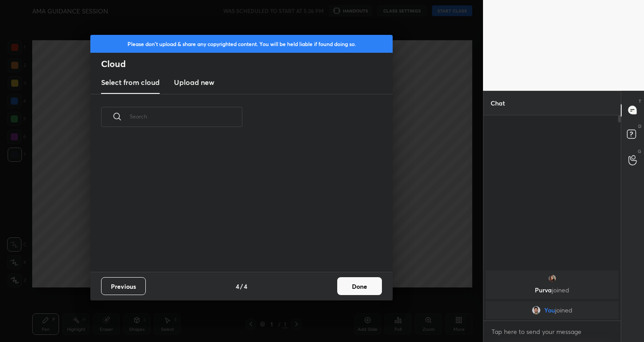  What do you see at coordinates (536, 309) in the screenshot?
I see `img: 1ebc9903cf1c44a29e7bc285086513b0.jpg` at bounding box center [536, 309].